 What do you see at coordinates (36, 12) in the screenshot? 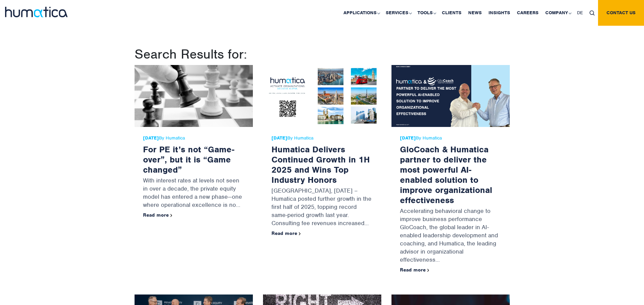
I see `img: logo` at bounding box center [36, 12].